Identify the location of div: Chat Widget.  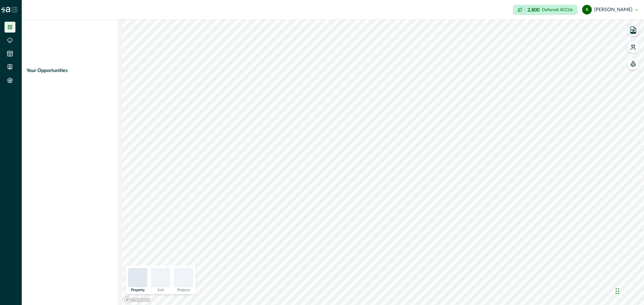
(629, 291).